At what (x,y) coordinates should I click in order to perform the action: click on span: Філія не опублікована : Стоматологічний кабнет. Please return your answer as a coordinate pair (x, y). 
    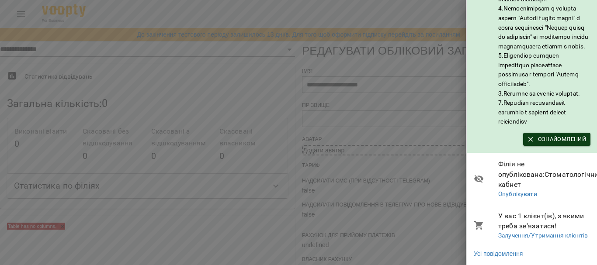
    Looking at the image, I should click on (544, 174).